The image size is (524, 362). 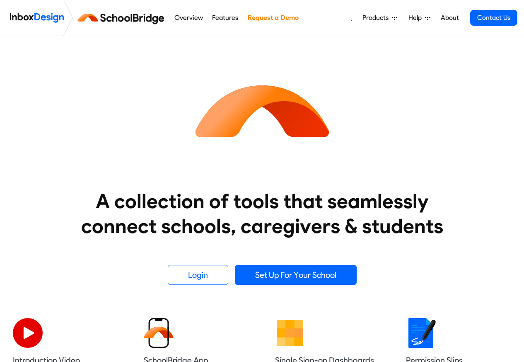 I want to click on span: Help, so click(x=417, y=18).